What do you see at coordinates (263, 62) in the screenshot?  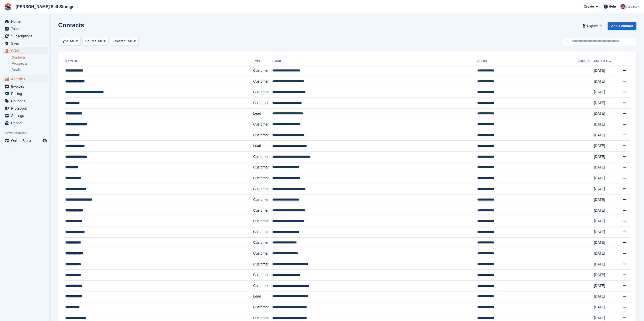 I see `th: Type` at bounding box center [263, 62].